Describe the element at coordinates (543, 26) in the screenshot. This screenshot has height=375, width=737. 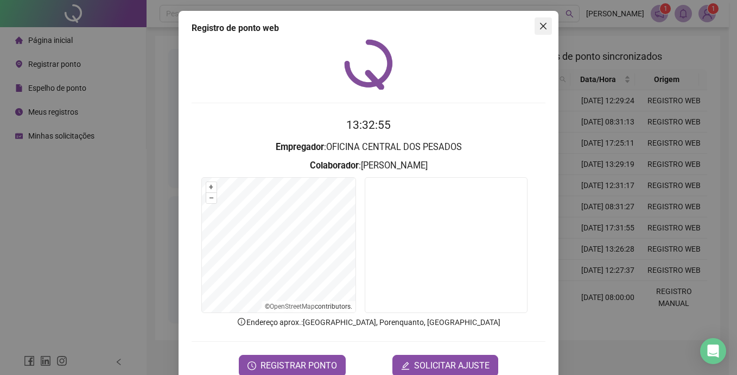
I see `span: close` at that location.